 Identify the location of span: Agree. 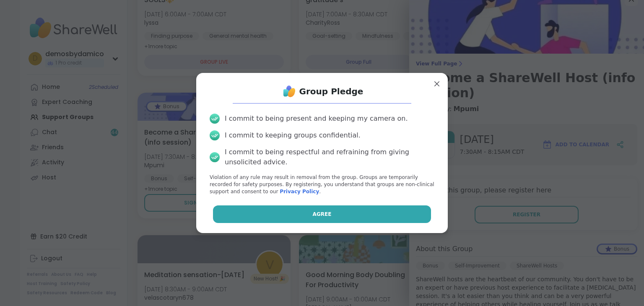
(322, 214).